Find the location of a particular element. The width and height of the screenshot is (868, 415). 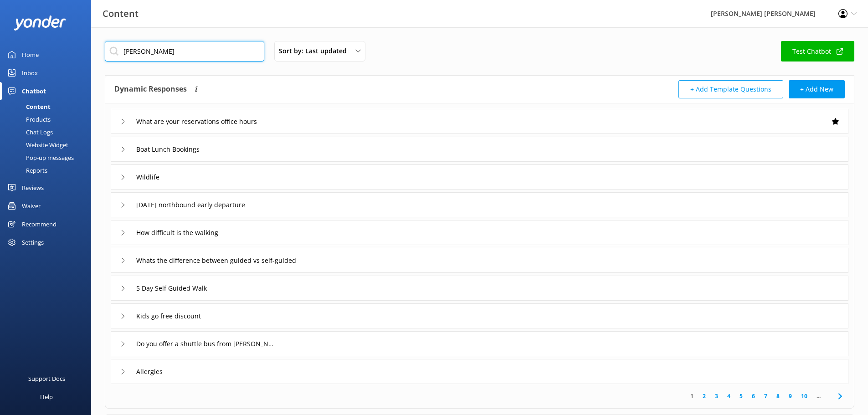

div: Chatbot is located at coordinates (34, 91).